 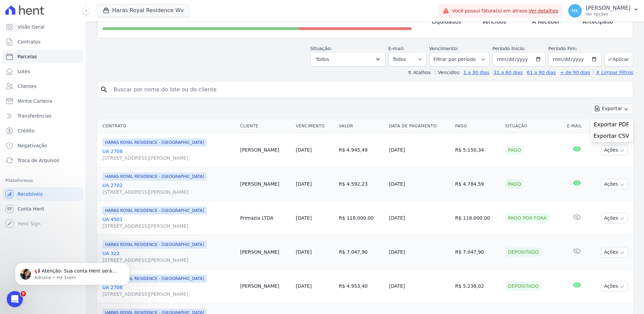 I want to click on a: Recebíveis, so click(x=43, y=194).